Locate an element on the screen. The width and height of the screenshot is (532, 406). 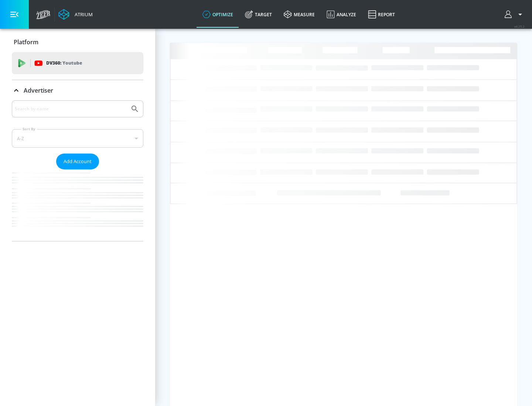
p: DV360: is located at coordinates (64, 63).